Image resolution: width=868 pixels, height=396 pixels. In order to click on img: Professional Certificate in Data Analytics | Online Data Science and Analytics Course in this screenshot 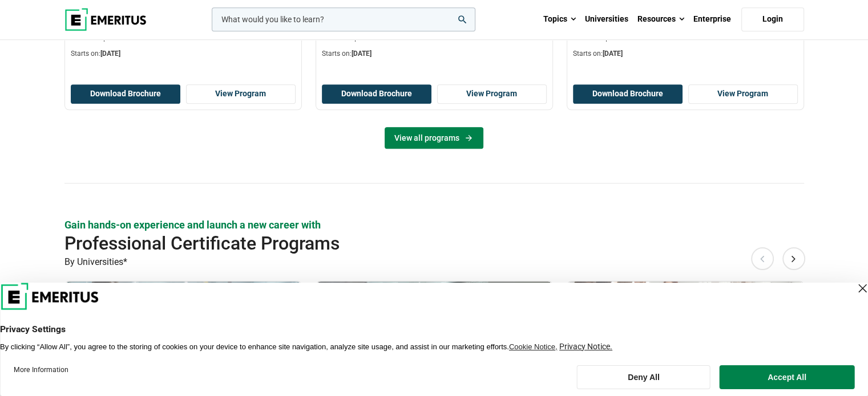, I will do `click(434, 339)`.